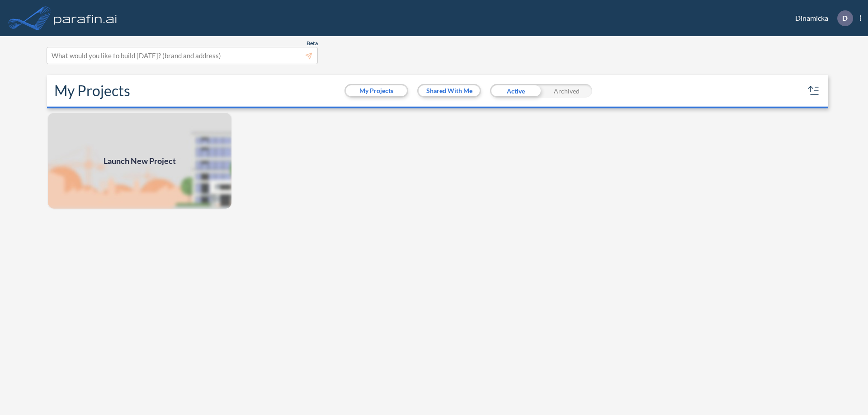 The height and width of the screenshot is (415, 868). I want to click on img: logo, so click(85, 18).